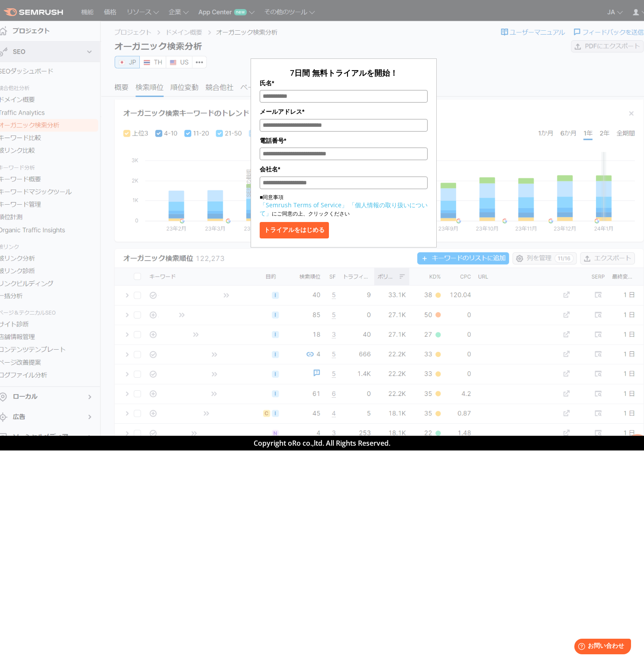  What do you see at coordinates (39, 11) in the screenshot?
I see `span: お問い合わせ` at bounding box center [39, 11].